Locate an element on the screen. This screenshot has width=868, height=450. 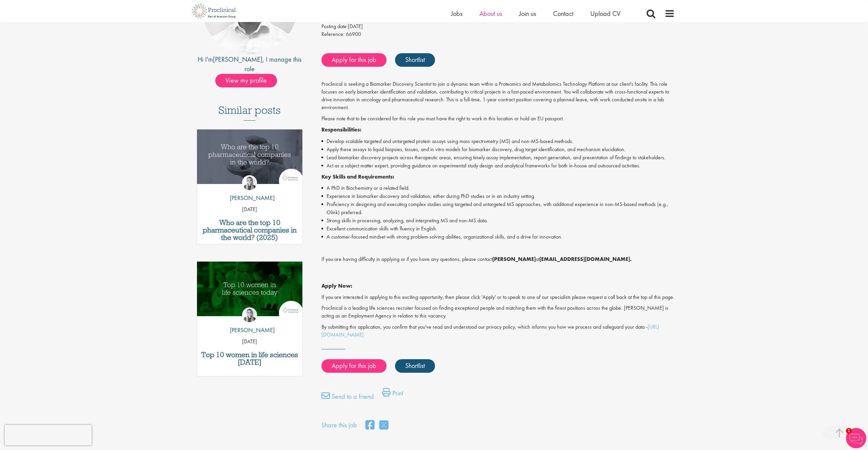
p: Proclinical is a leading life sciences recruiter focused on finding exceptional people and matchi... is located at coordinates (498, 312).